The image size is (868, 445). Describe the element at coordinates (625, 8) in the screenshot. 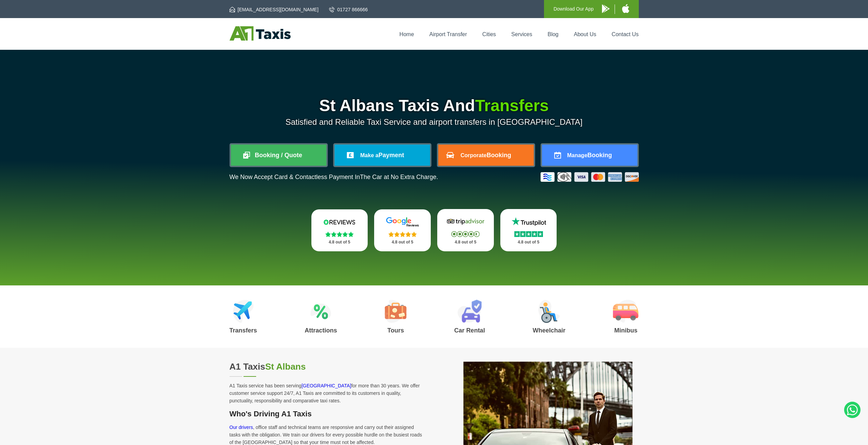

I see `img: A1 Taxis iPhone App` at that location.